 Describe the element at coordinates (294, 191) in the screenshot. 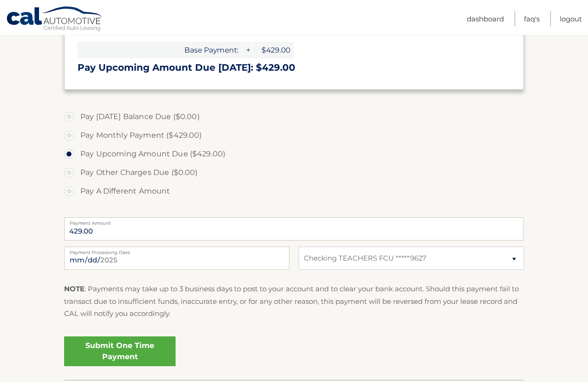

I see `label: Pay A Different Amount` at that location.